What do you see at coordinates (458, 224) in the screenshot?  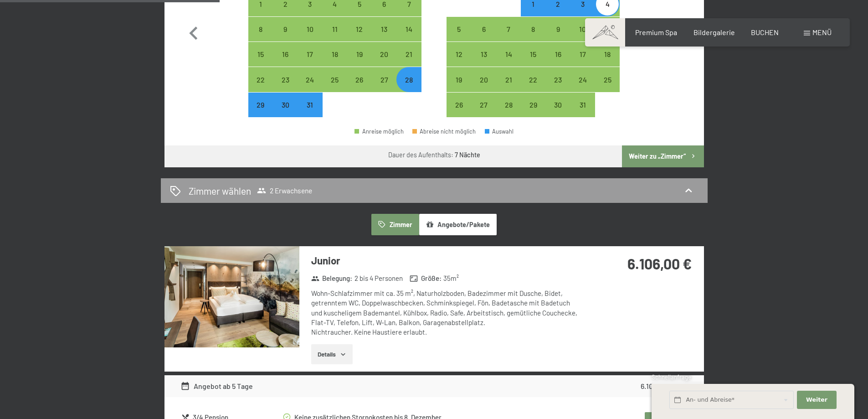 I see `button: Angebote/Pakete` at bounding box center [458, 224].